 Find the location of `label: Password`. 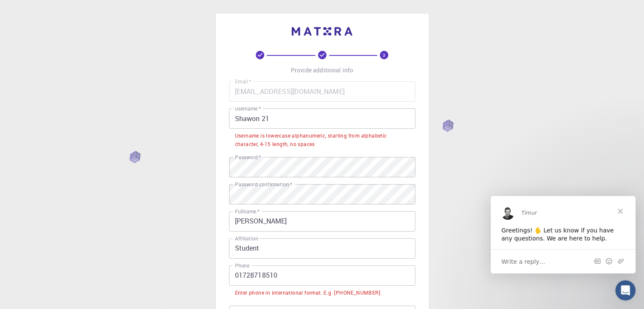

label: Password is located at coordinates (248, 157).